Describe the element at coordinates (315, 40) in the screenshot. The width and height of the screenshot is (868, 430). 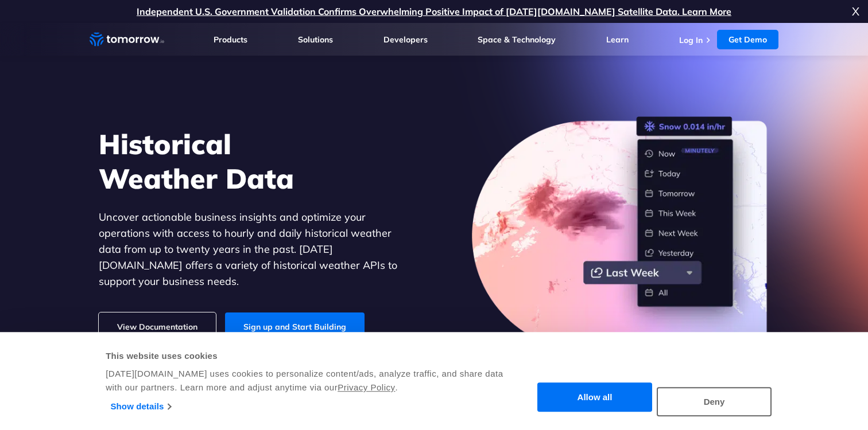
I see `a: Solutions` at that location.